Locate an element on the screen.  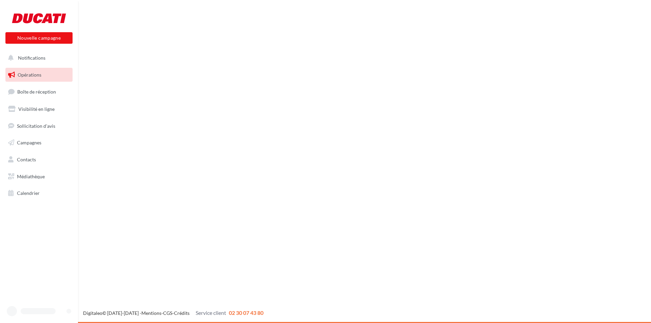
a: Sollicitation d'avis is located at coordinates (39, 126).